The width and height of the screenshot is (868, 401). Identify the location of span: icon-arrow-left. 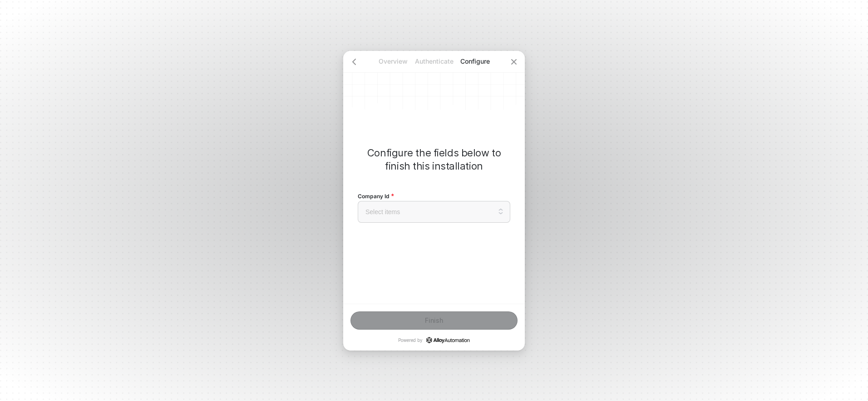
(354, 62).